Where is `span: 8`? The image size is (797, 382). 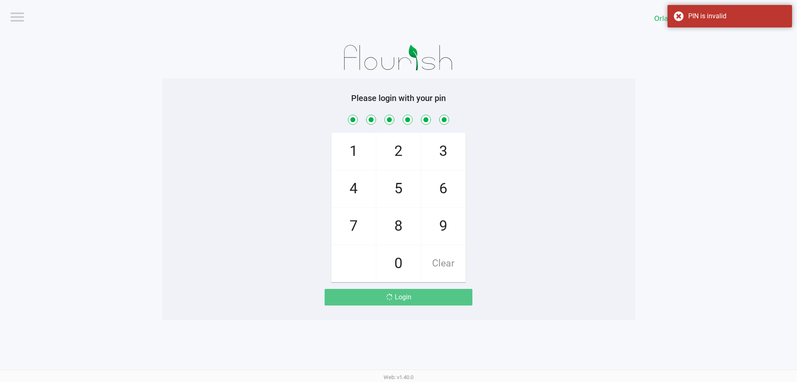
span: 8 is located at coordinates (399, 226).